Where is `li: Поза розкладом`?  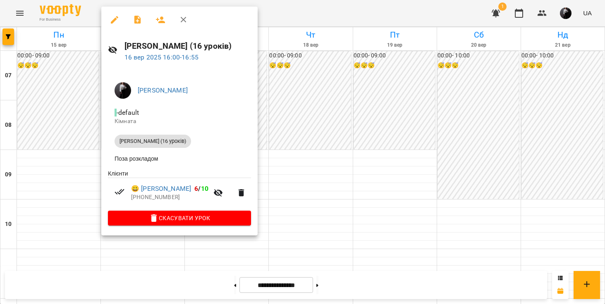
li: Поза розкладом is located at coordinates (179, 159).